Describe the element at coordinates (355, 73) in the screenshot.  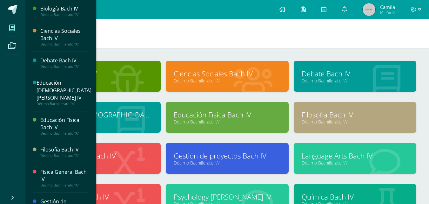
I see `a: Debate Bach IV` at that location.